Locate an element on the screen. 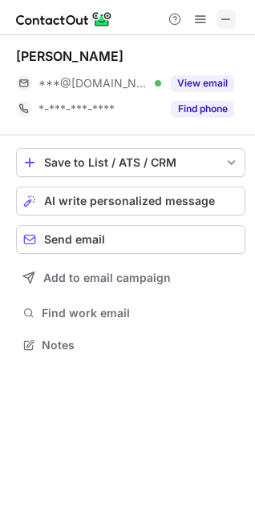  button: Notes is located at coordinates (131, 346).